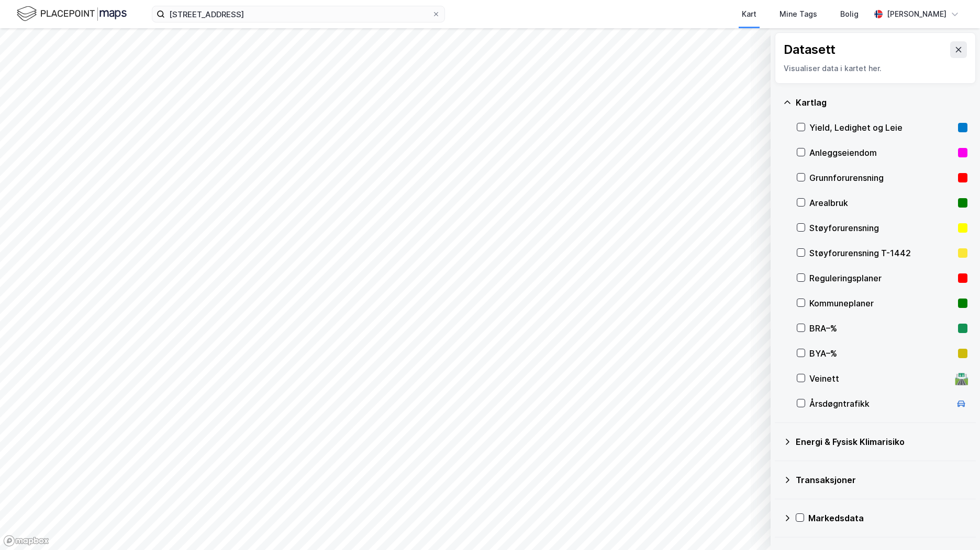 The image size is (980, 550). Describe the element at coordinates (881, 329) in the screenshot. I see `div: BRA–%` at that location.